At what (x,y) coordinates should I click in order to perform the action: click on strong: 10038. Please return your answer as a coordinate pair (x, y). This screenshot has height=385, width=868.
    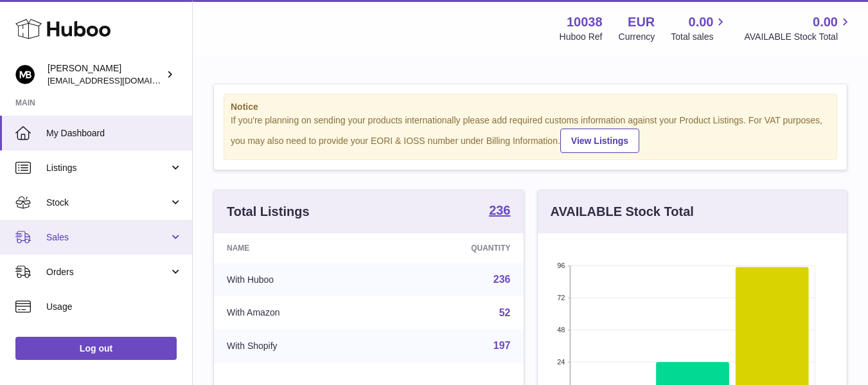
    Looking at the image, I should click on (585, 22).